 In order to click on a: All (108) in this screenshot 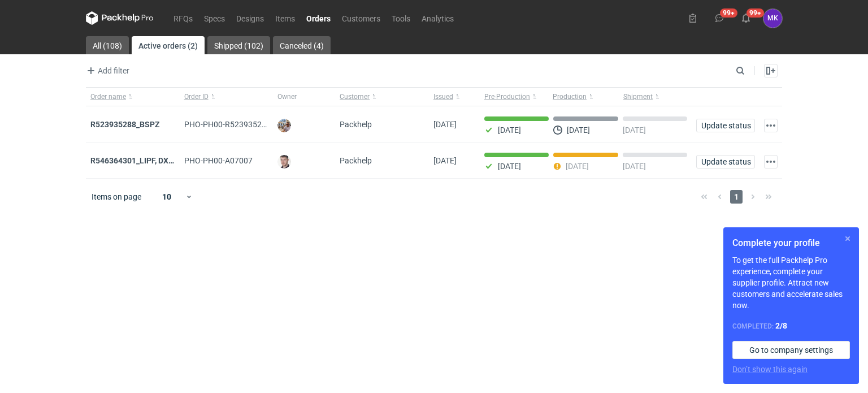, I will do `click(107, 45)`.